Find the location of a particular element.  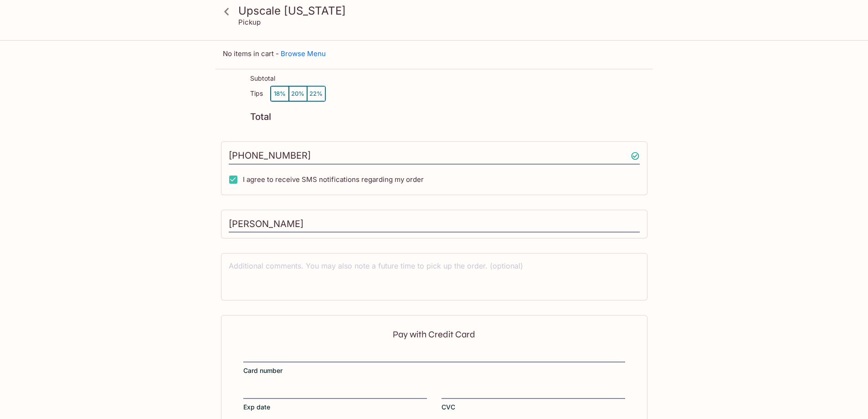

p: No items in cart - is located at coordinates (434, 53).